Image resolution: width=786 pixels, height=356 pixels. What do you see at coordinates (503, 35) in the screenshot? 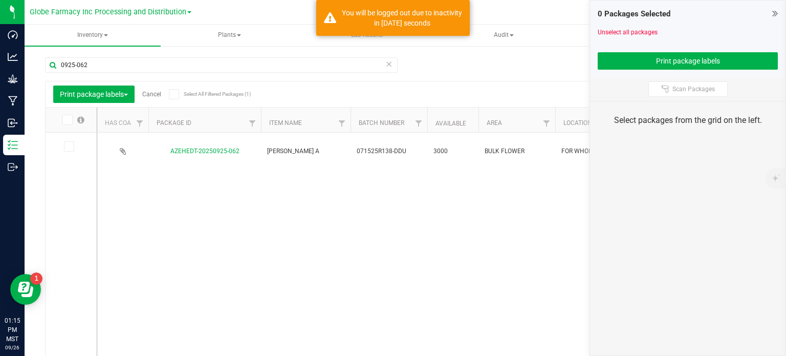
I see `a: Audit` at bounding box center [503, 35].